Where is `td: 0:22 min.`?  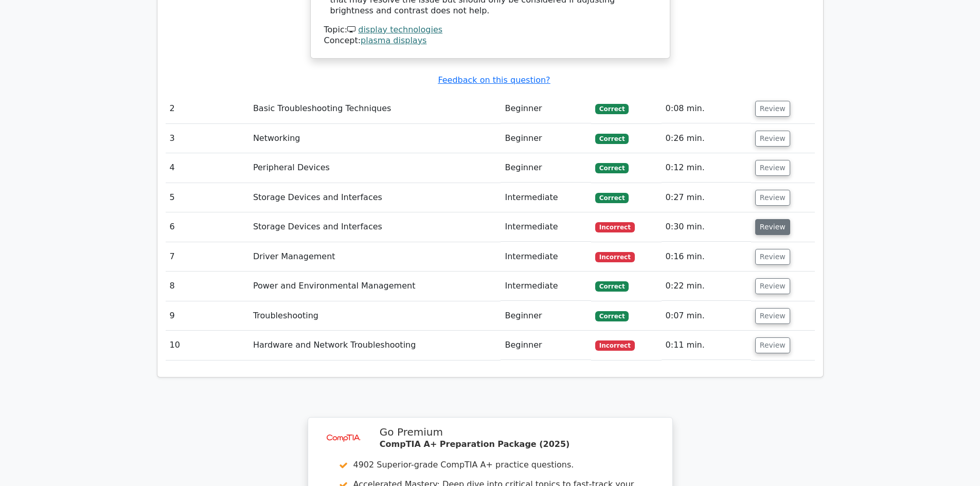
td: 0:22 min. is located at coordinates (706, 286).